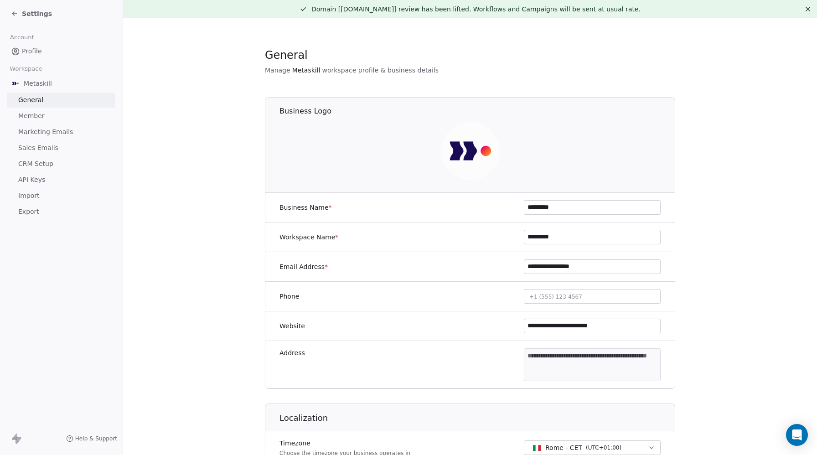 The image size is (817, 455). I want to click on span: Marketing Emails, so click(46, 132).